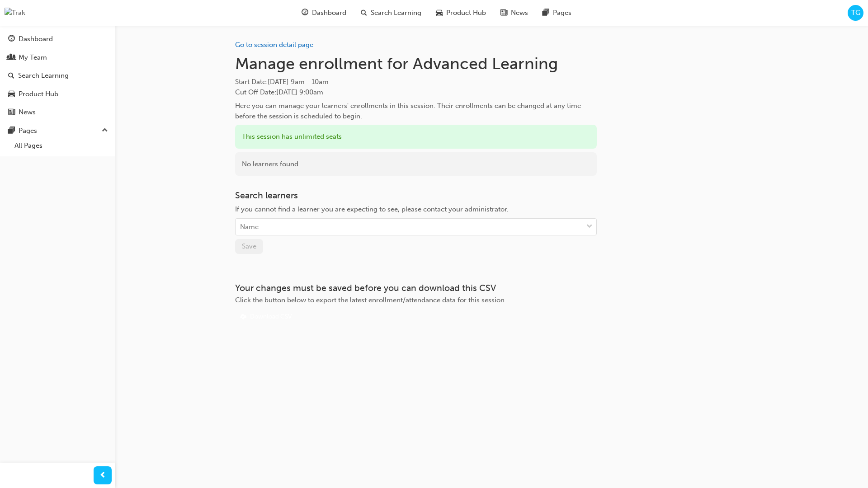 The width and height of the screenshot is (868, 488). Describe the element at coordinates (416, 288) in the screenshot. I see `h3: Your changes must be saved before you can download this CSV` at that location.